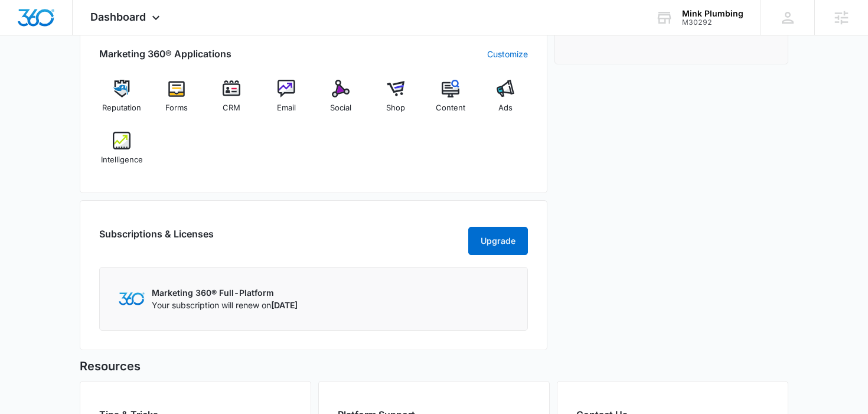  Describe the element at coordinates (122, 153) in the screenshot. I see `a: Intelligence` at that location.